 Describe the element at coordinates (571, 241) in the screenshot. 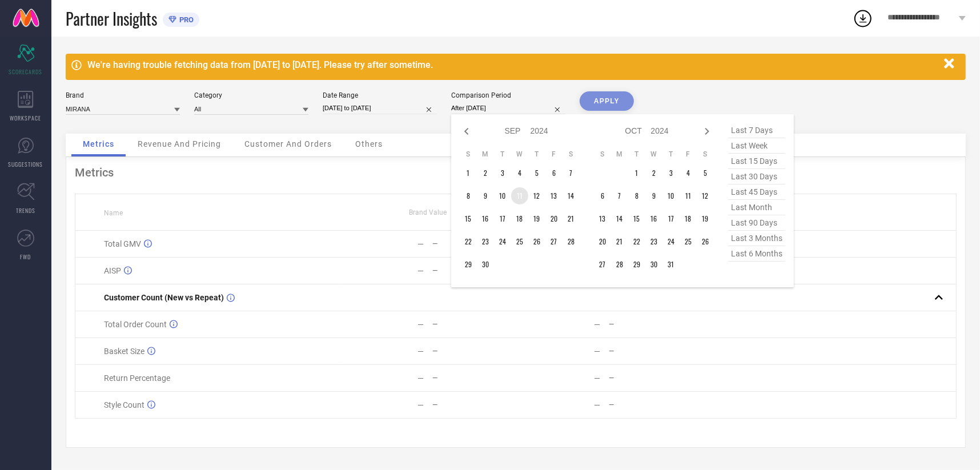

I see `td: Sat Sep 28 2024` at that location.